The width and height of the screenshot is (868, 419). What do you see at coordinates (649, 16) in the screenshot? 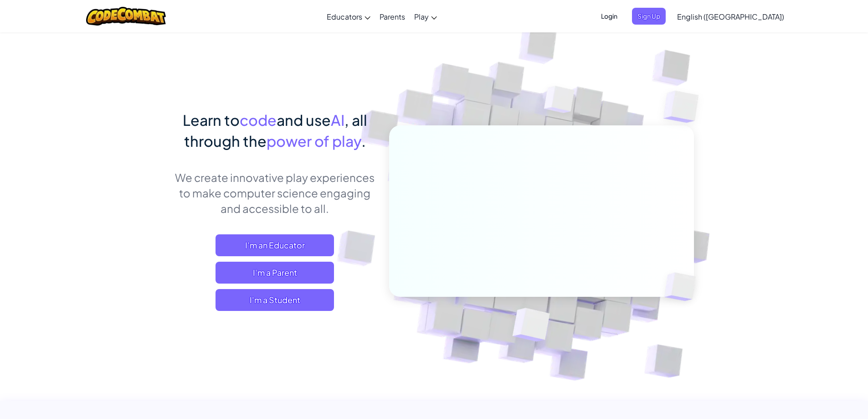
I see `span: Sign Up` at bounding box center [649, 16].